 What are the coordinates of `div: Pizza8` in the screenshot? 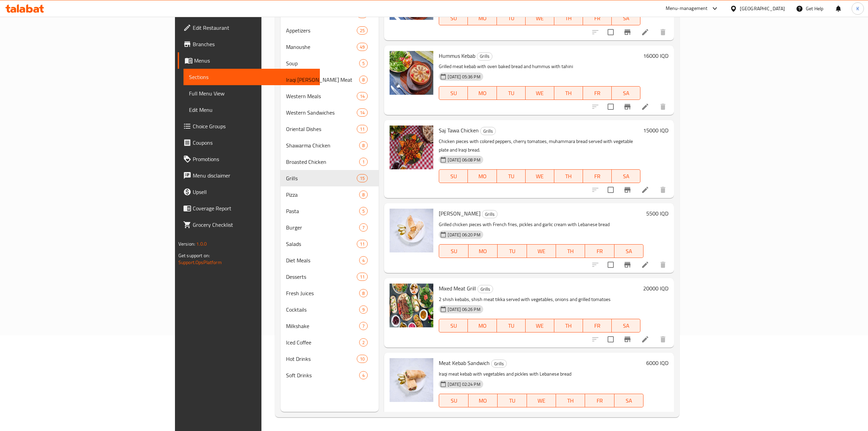 It's located at (330, 195).